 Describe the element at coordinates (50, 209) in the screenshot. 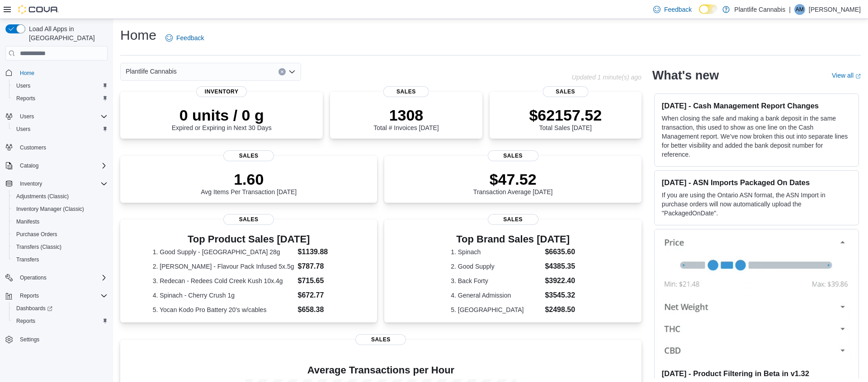

I see `a: Inventory Manager (Classic)` at that location.